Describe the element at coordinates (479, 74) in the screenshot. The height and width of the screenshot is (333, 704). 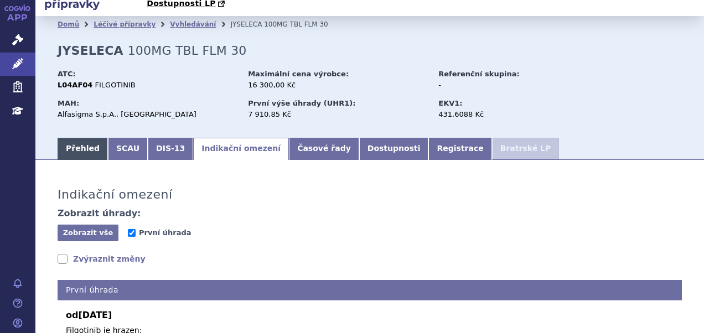
I see `strong: Referenční skupina:` at that location.